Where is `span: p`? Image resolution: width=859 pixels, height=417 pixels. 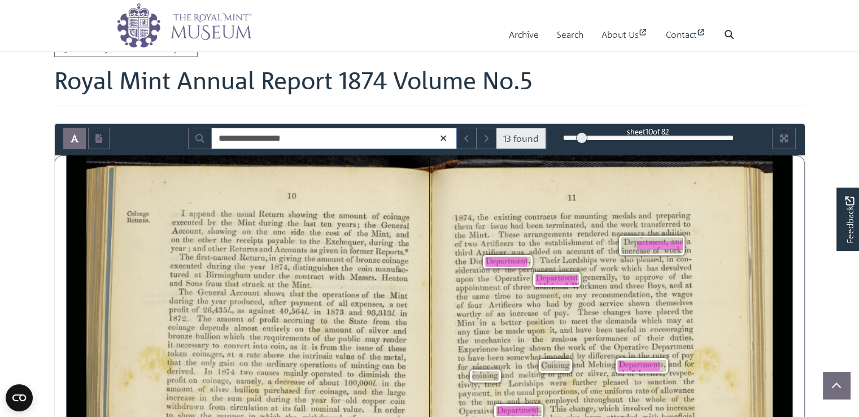
span: p is located at coordinates (658, 316).